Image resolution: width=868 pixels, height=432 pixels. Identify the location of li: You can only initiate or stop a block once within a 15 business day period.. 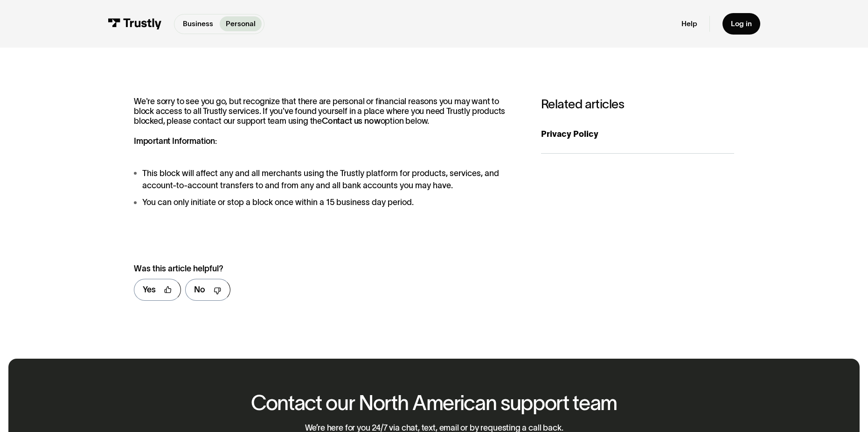
(327, 202).